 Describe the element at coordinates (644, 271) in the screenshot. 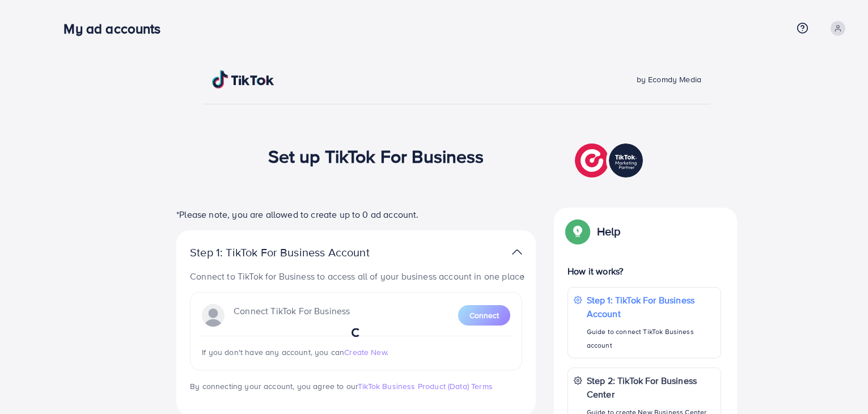

I see `p: How it works?` at that location.